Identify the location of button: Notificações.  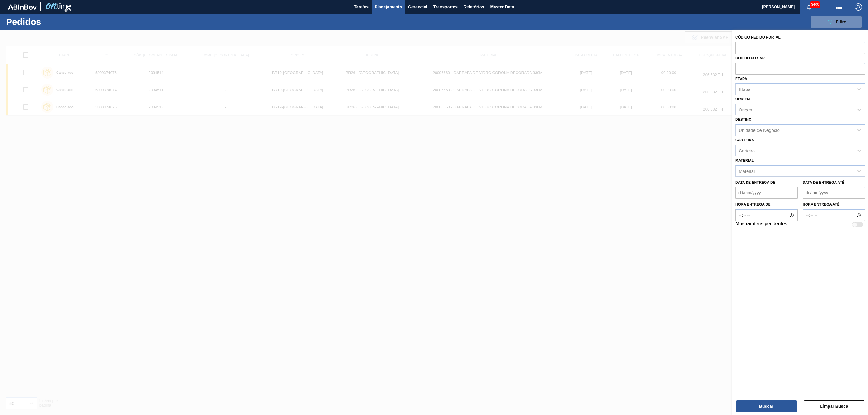
(809, 7).